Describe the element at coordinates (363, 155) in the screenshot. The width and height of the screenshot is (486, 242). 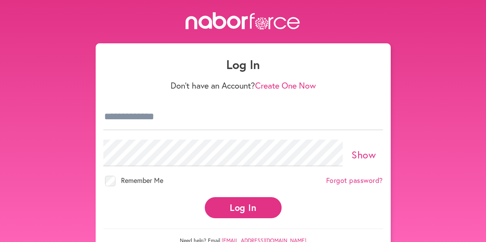
I see `a: Show` at that location.